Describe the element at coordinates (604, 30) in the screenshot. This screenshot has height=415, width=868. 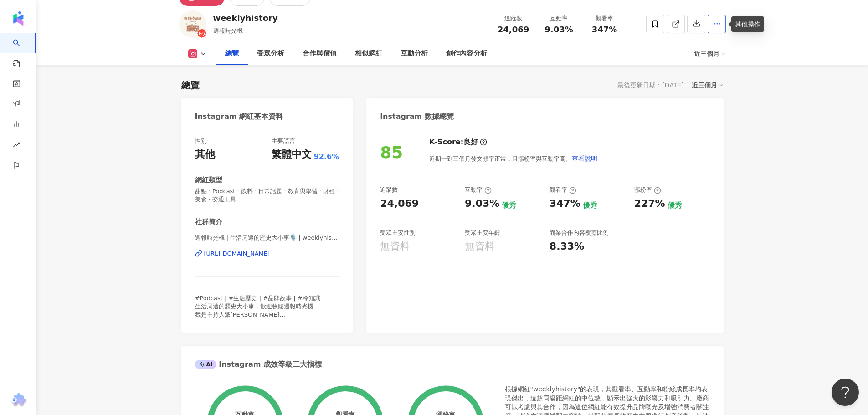
I see `span: 347%` at that location.